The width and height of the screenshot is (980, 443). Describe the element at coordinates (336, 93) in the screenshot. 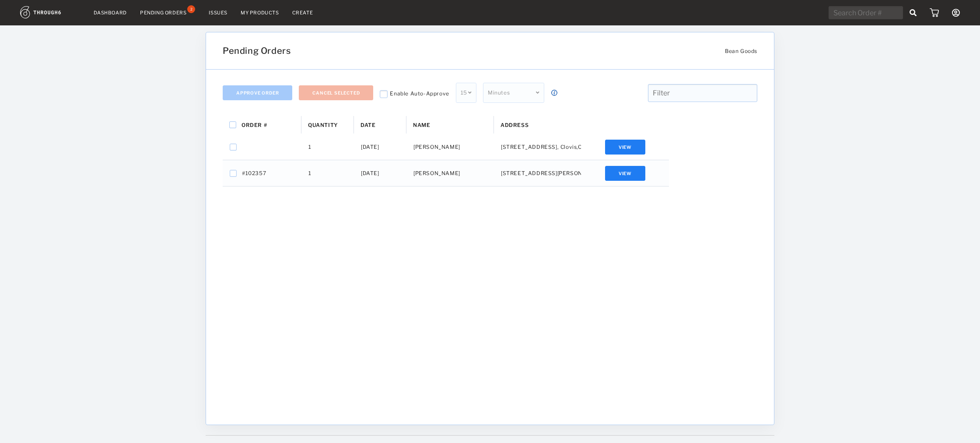

I see `button: Cancel Selected` at that location.